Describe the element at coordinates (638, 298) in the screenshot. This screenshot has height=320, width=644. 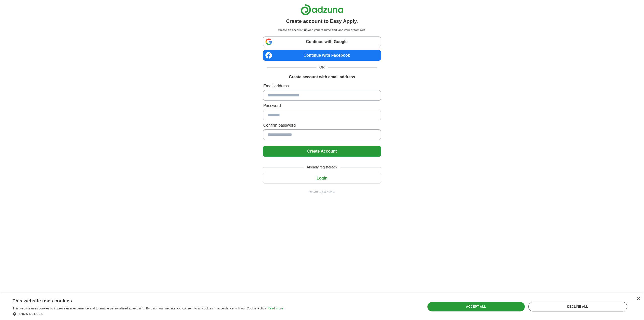
I see `div: Close` at that location.